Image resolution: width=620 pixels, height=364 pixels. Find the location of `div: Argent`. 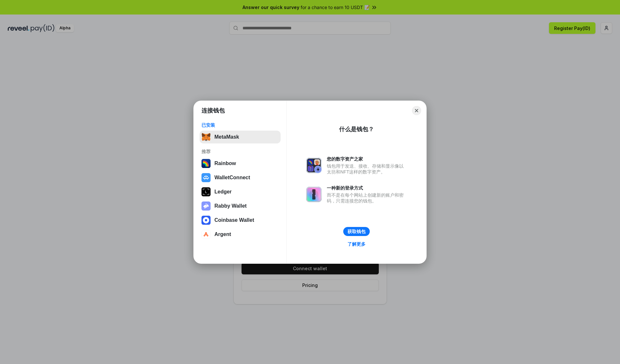

div: Argent is located at coordinates (223, 234).